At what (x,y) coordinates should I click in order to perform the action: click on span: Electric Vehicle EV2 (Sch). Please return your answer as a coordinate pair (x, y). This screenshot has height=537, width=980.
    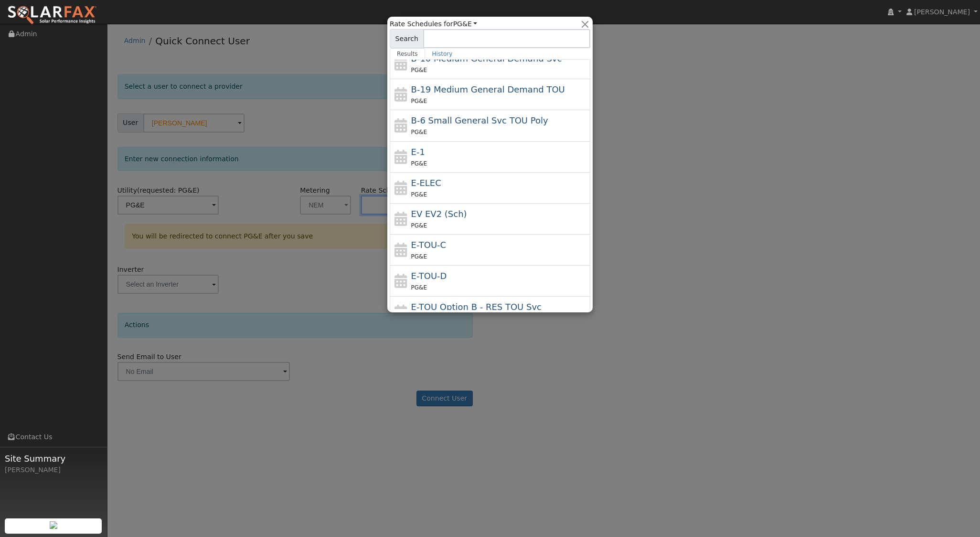
    Looking at the image, I should click on (438, 214).